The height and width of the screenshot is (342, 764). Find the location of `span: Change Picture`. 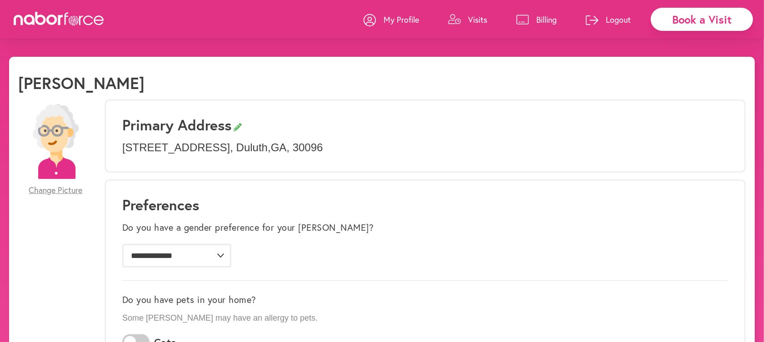

span: Change Picture is located at coordinates (56, 190).